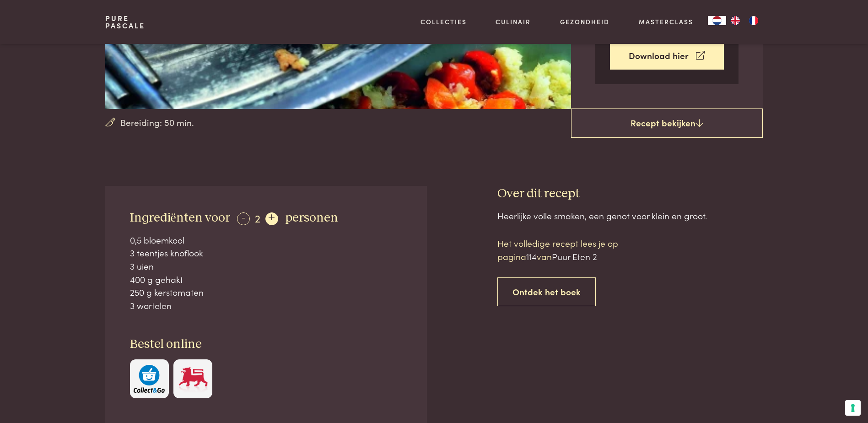 This screenshot has width=868, height=423. What do you see at coordinates (312, 218) in the screenshot?
I see `span: personen` at bounding box center [312, 218].